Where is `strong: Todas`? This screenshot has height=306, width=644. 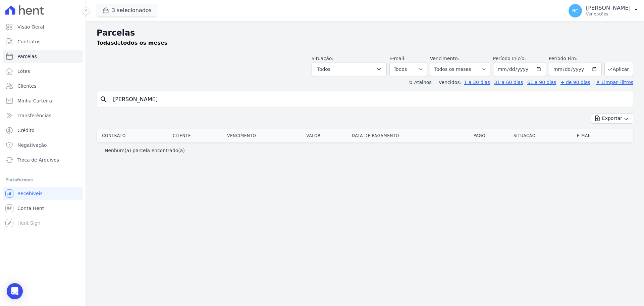 strong: Todas is located at coordinates (105, 43).